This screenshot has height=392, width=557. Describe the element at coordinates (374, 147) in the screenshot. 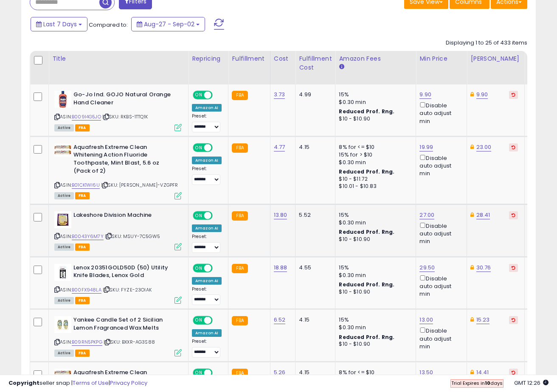

I see `div: 8% for <= $10` at that location.